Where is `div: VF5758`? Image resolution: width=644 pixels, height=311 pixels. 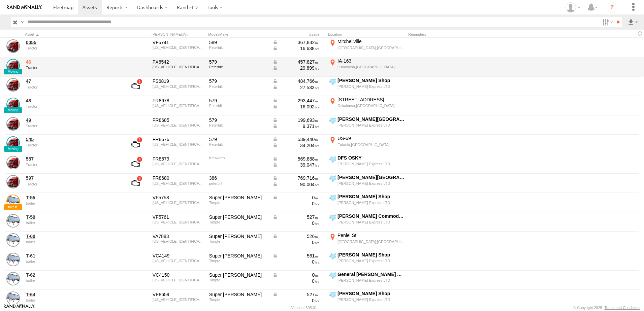
div: VF5758 is located at coordinates (178, 198).